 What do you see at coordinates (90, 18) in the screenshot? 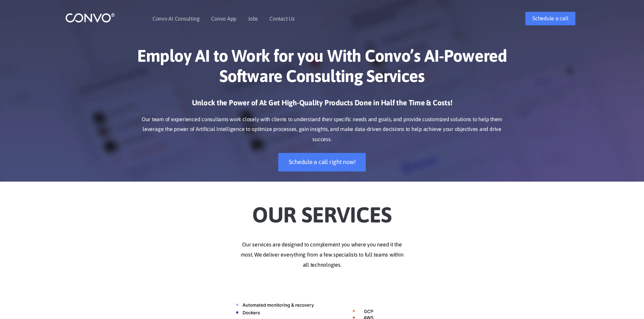
I see `img: logo_1.png` at bounding box center [90, 18].